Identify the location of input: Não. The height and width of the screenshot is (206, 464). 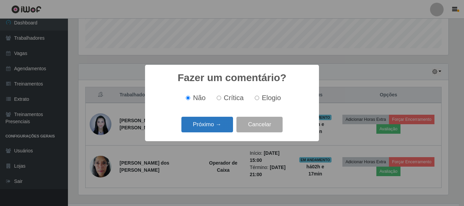
(188, 98).